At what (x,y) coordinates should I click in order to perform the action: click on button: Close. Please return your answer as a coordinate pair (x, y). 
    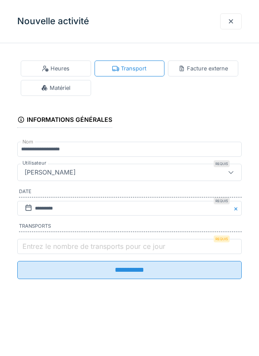
    Looking at the image, I should click on (237, 208).